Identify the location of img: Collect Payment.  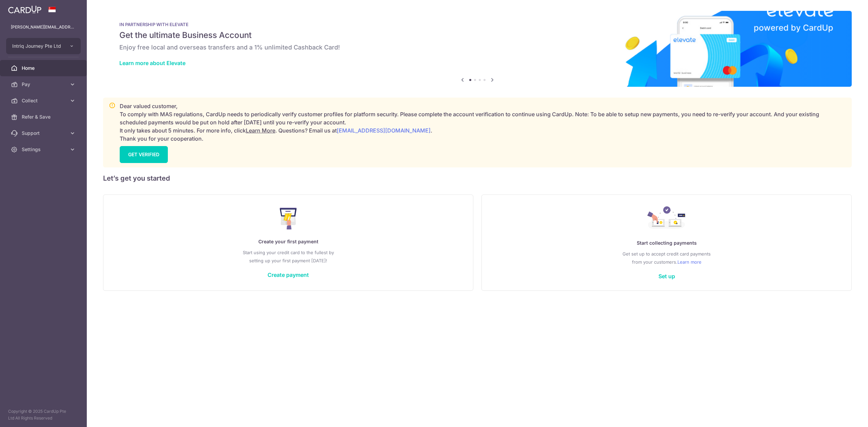
(666, 219).